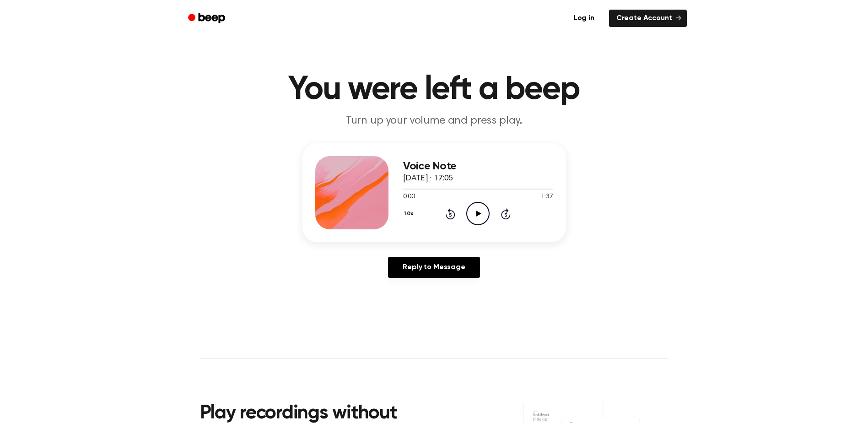 This screenshot has width=868, height=423. I want to click on h1: You were left a beep, so click(434, 89).